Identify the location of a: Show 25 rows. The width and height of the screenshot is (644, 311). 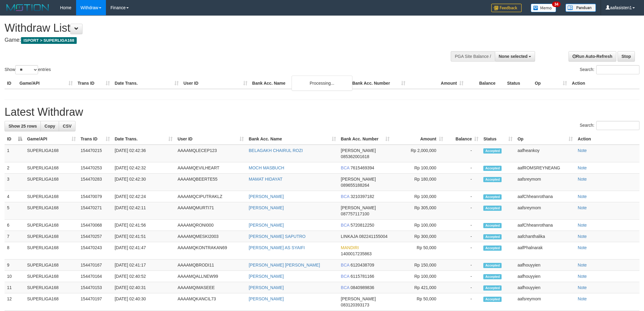
(23, 126).